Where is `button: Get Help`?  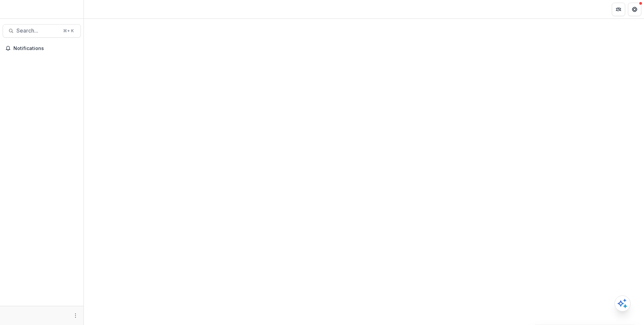 button: Get Help is located at coordinates (634, 9).